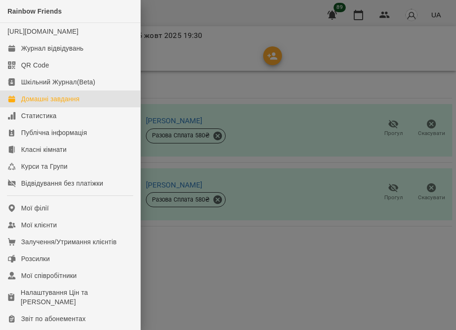 The height and width of the screenshot is (330, 456). I want to click on div: Публічна інформація, so click(54, 133).